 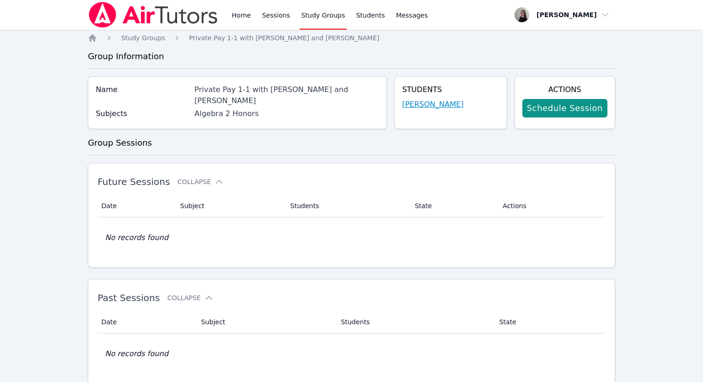 What do you see at coordinates (153, 15) in the screenshot?
I see `img: Air Tutors` at bounding box center [153, 15].